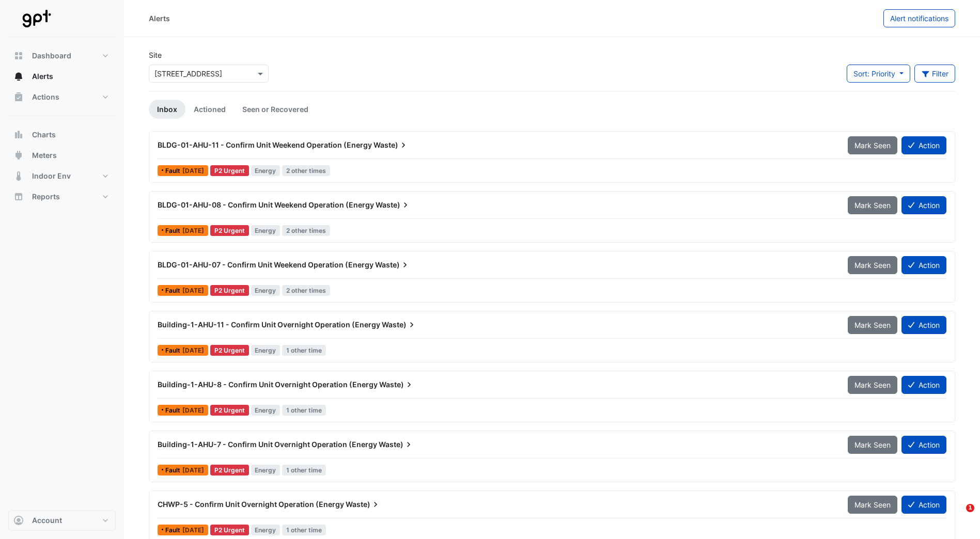 The image size is (980, 539). What do you see at coordinates (62, 135) in the screenshot?
I see `button: Charts` at bounding box center [62, 135].